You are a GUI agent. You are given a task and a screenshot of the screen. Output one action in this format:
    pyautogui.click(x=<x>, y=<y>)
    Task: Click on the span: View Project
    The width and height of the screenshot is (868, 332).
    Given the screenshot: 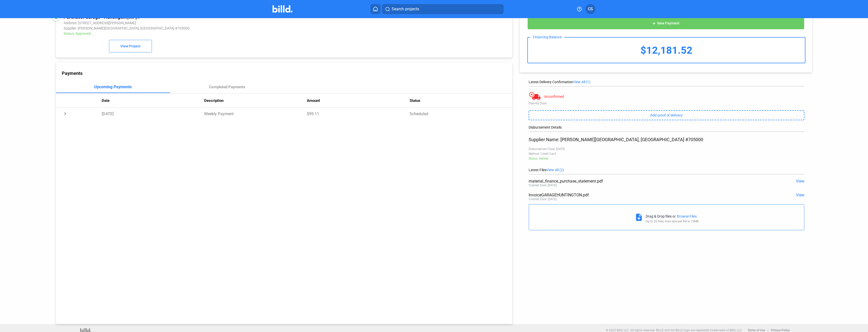 What is the action you would take?
    pyautogui.click(x=131, y=47)
    